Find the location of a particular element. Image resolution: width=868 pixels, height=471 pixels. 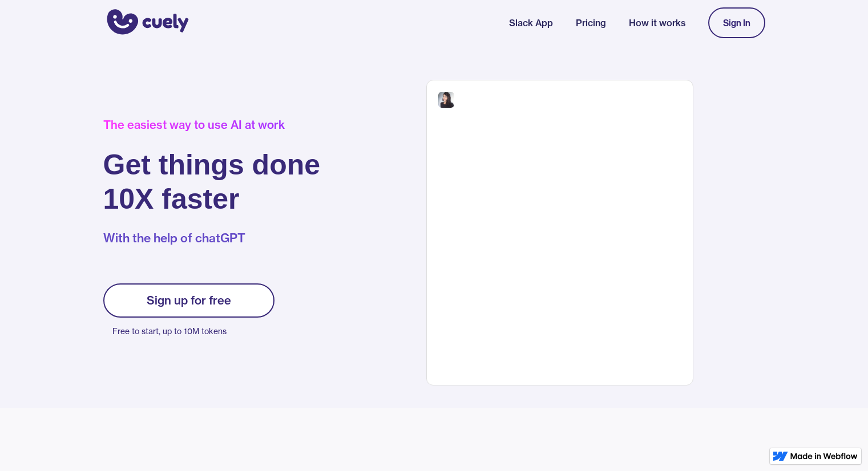

a: Sign up for free is located at coordinates (189, 300).